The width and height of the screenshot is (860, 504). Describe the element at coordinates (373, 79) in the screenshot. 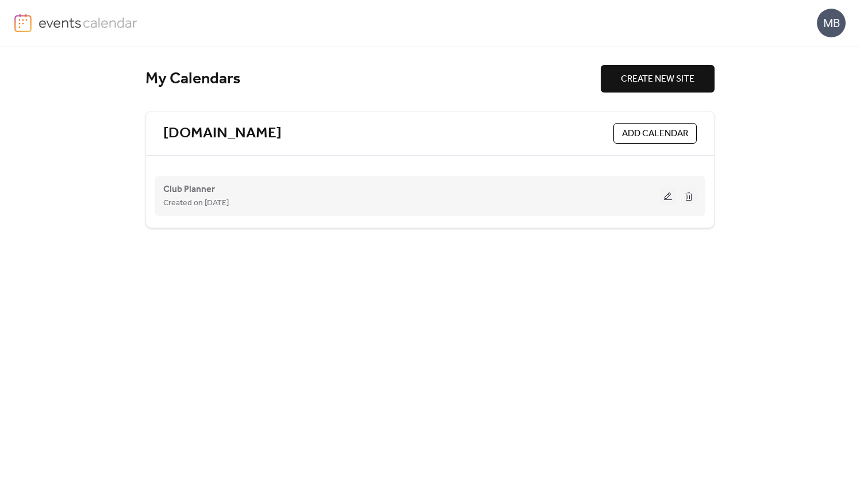

I see `div: My Calendars` at that location.